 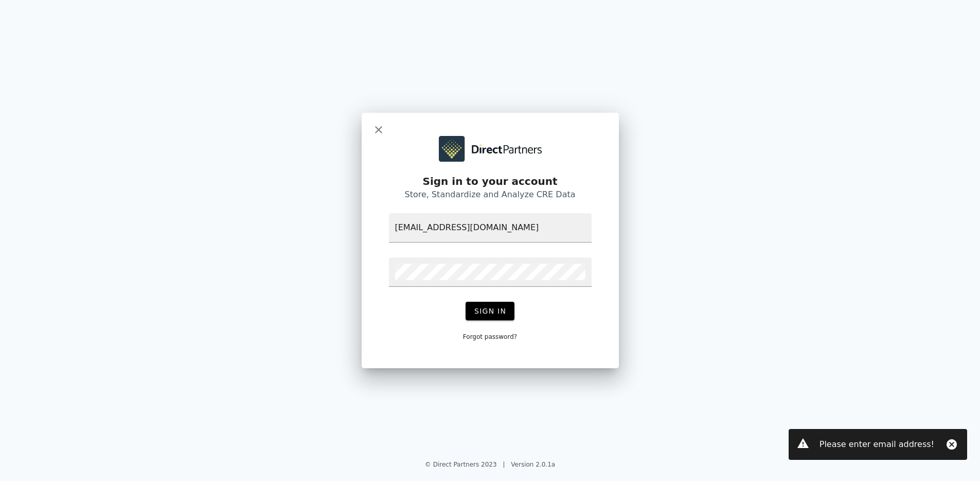 What do you see at coordinates (490, 336) in the screenshot?
I see `p: Forgot password?` at bounding box center [490, 336].